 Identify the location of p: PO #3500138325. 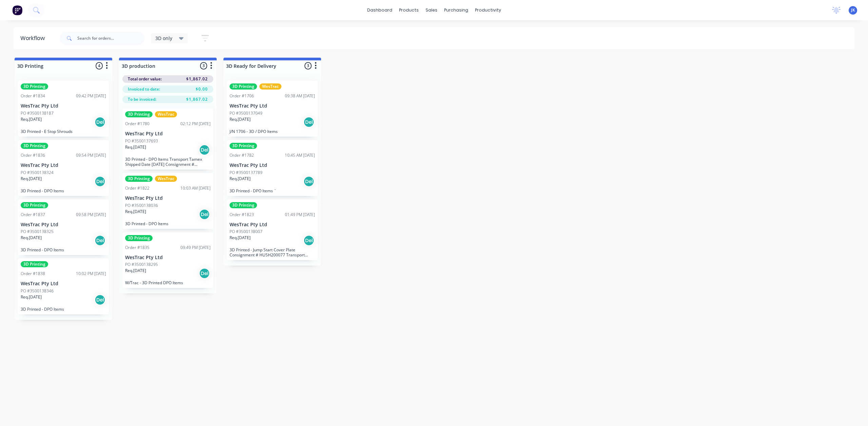
(37, 232).